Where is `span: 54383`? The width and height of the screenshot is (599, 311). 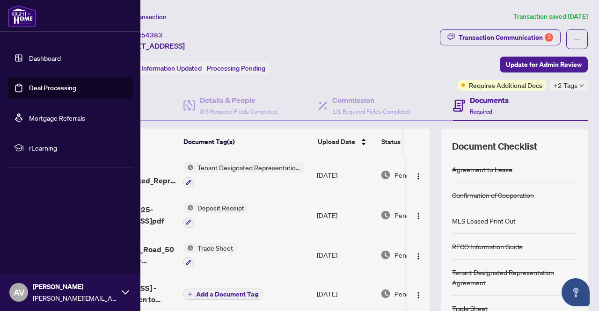 span: 54383 is located at coordinates (152, 35).